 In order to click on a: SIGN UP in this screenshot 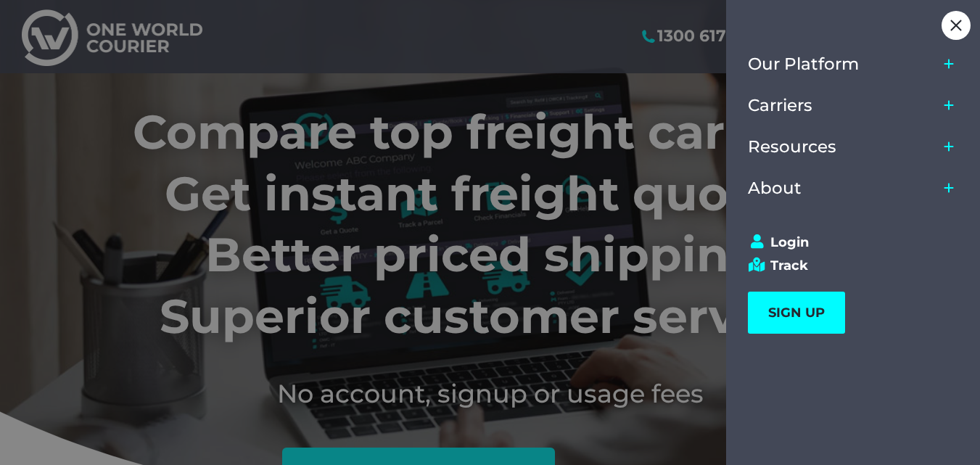, I will do `click(796, 313)`.